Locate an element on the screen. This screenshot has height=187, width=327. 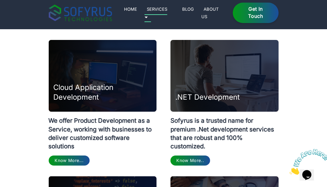
img: Chat attention grabber is located at coordinates (23, 15).